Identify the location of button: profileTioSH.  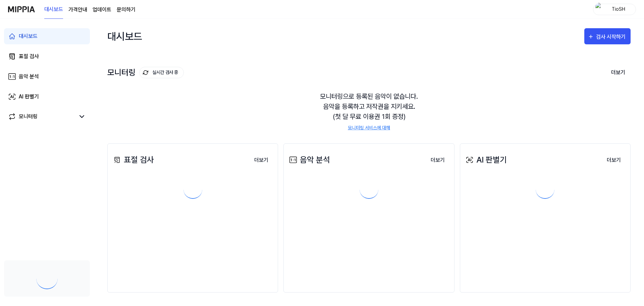
(614, 9).